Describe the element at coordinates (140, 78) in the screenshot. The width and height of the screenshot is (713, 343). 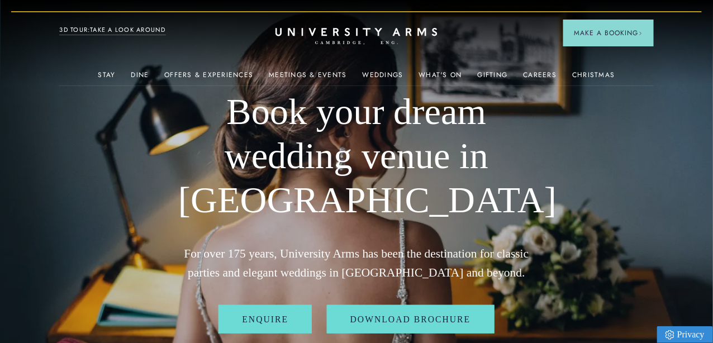
I see `a: Dine` at that location.